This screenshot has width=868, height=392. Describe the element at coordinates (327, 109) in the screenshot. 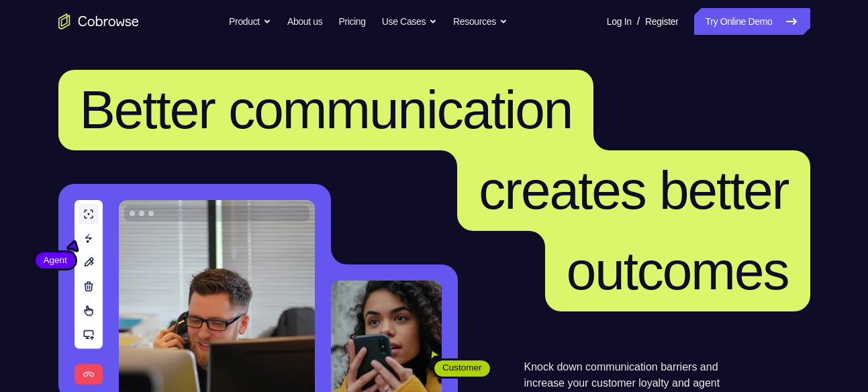

I see `span: Better communication` at that location.